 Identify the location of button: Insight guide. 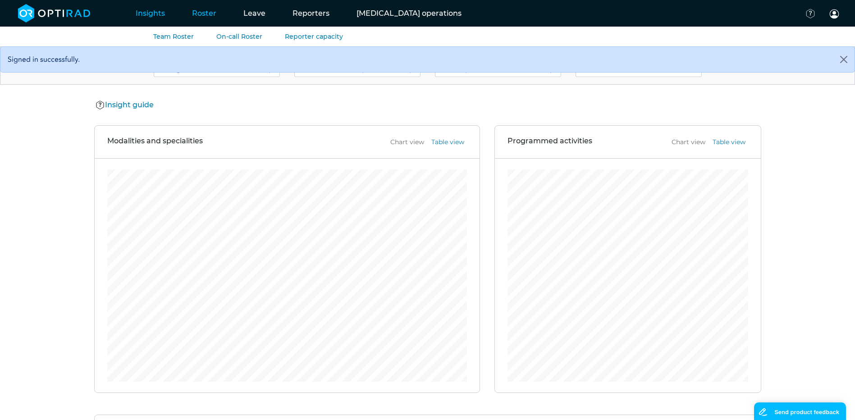
(125, 105).